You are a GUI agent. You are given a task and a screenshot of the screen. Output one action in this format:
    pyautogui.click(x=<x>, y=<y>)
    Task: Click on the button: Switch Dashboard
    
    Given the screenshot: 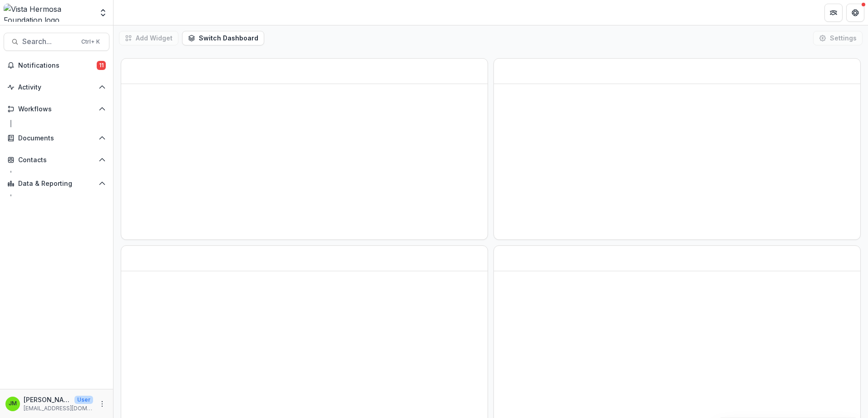 What is the action you would take?
    pyautogui.click(x=223, y=38)
    